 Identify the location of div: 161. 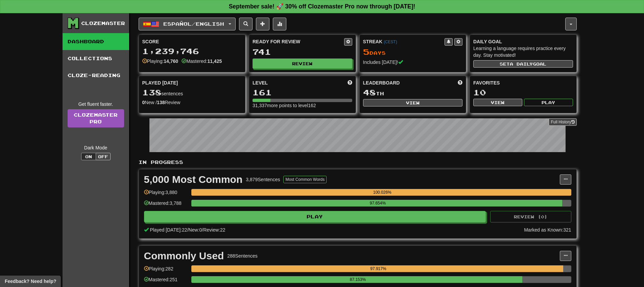
(302, 92).